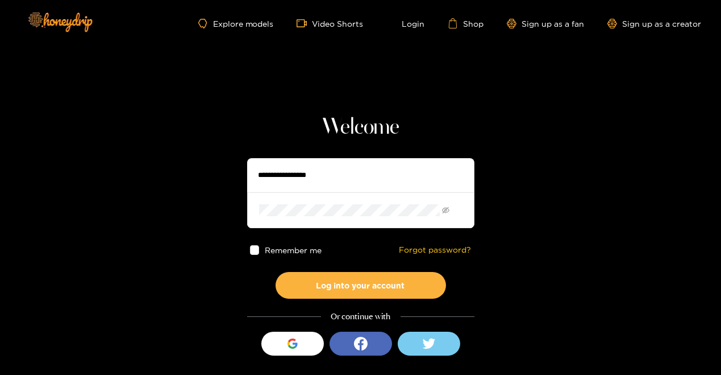  I want to click on a: Login, so click(406, 23).